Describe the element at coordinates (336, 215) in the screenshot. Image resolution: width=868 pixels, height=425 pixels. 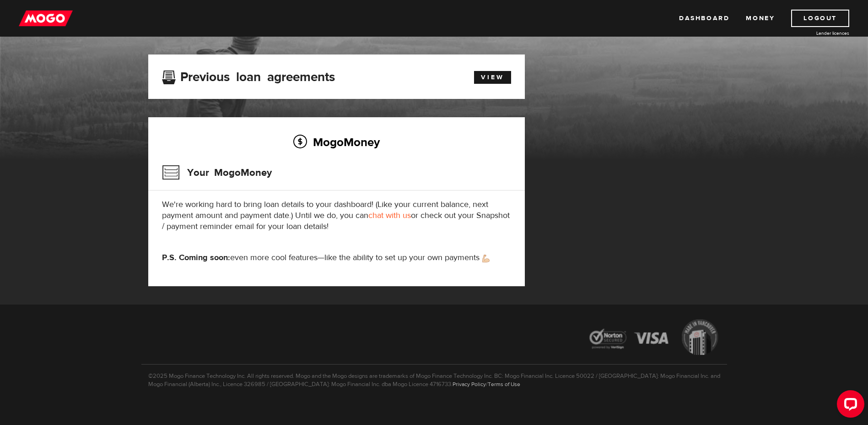
I see `p: We're working hard to bring loan details to your dashboard! (Like your current balance, next paym...` at that location.